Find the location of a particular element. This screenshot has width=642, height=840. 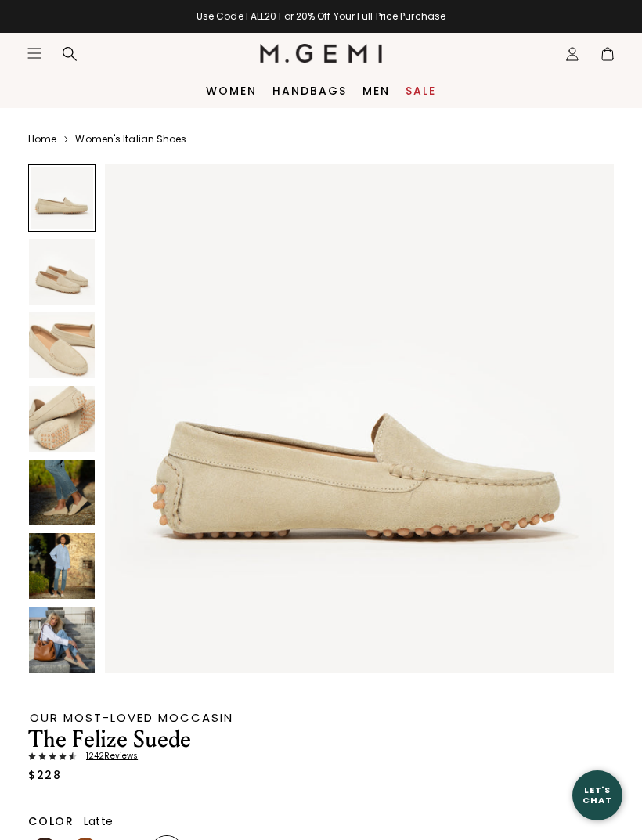

button: Open site menu is located at coordinates (34, 53).